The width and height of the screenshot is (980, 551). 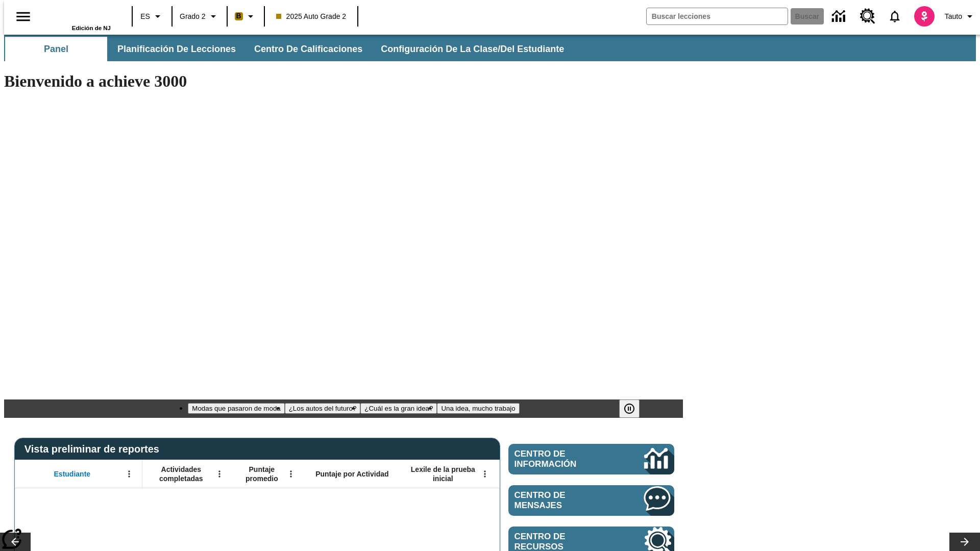 What do you see at coordinates (629, 408) in the screenshot?
I see `button: Pausar` at bounding box center [629, 408].